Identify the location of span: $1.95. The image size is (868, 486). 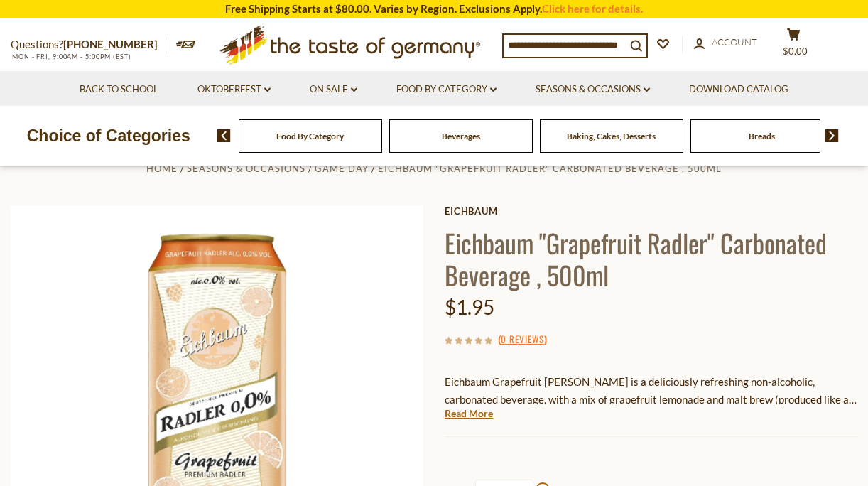
(469, 307).